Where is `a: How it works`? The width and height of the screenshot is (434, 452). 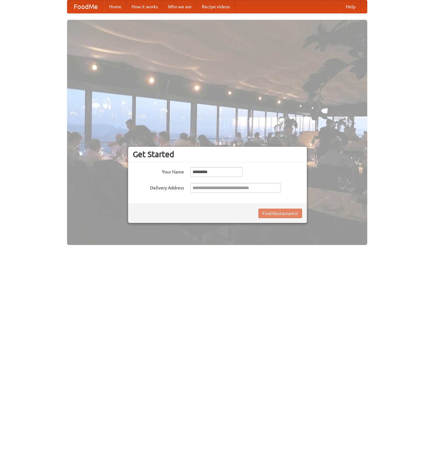 a: How it works is located at coordinates (145, 7).